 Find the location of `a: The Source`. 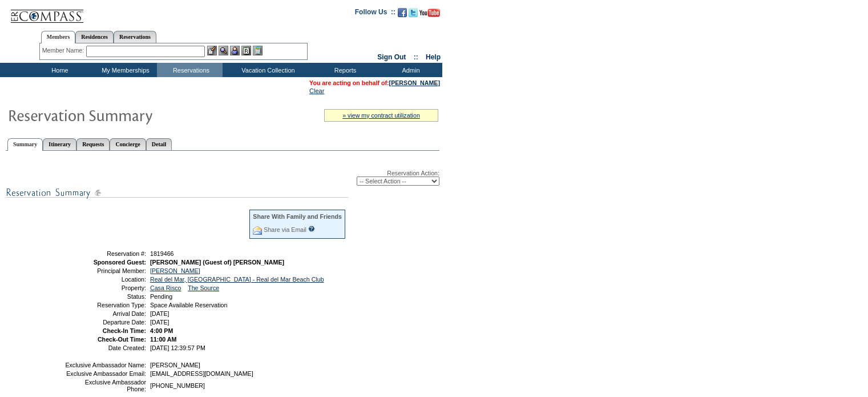

a: The Source is located at coordinates (203, 288).